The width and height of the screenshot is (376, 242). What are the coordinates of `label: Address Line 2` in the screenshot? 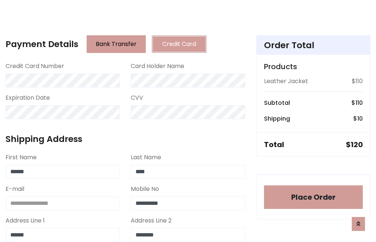 It's located at (151, 220).